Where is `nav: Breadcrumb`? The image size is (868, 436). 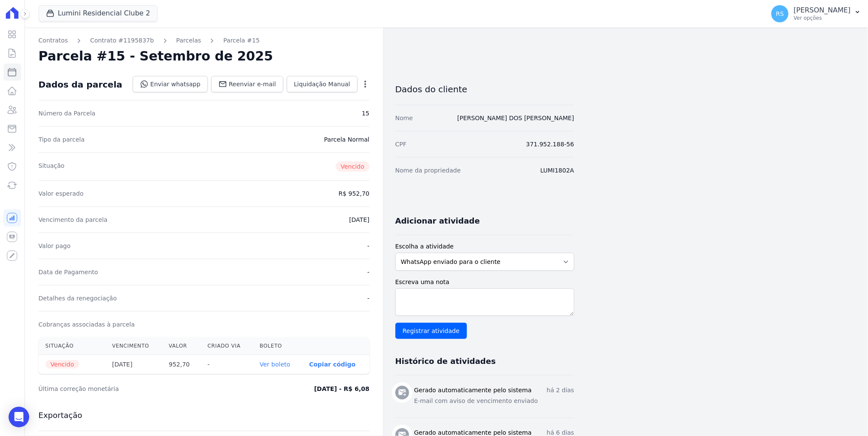 nav: Breadcrumb is located at coordinates (204, 40).